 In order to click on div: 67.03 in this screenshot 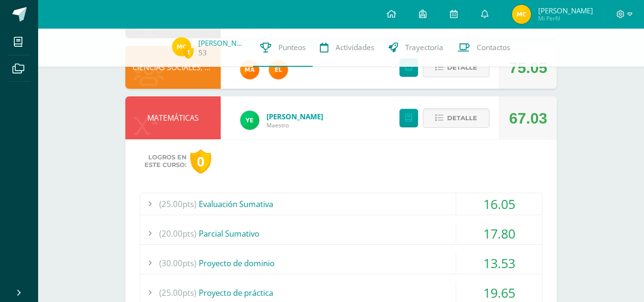, I will do `click(528, 118)`.